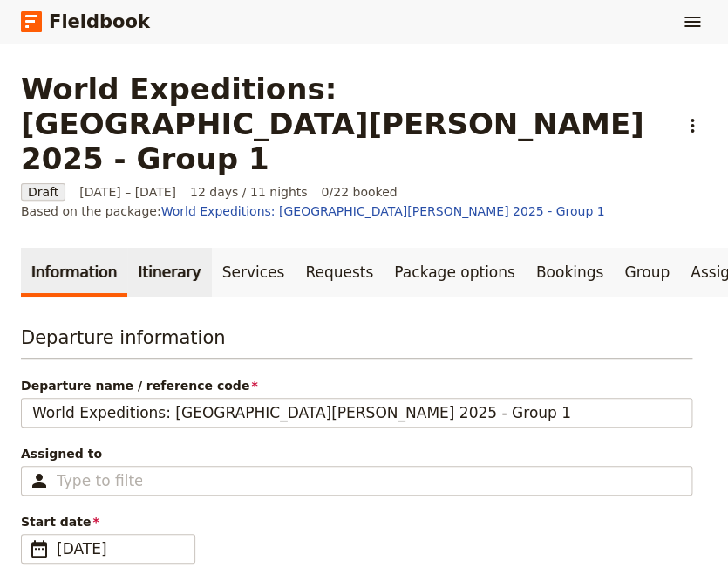  What do you see at coordinates (312, 211) in the screenshot?
I see `span: Based on the package:` at bounding box center [312, 211].